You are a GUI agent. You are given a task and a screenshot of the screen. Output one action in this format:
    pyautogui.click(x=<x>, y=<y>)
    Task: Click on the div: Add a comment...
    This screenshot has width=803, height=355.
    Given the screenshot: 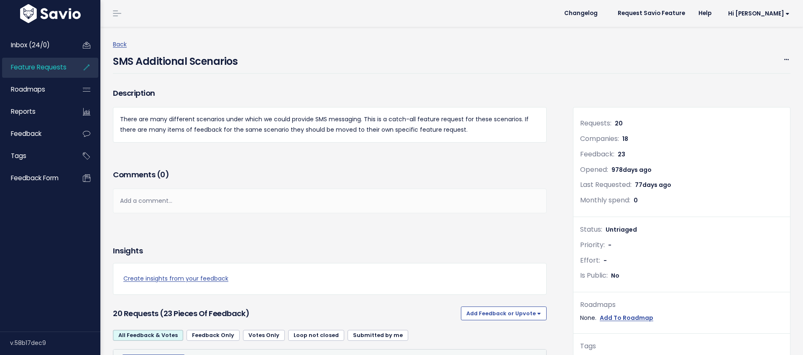 What is the action you would take?
    pyautogui.click(x=330, y=201)
    